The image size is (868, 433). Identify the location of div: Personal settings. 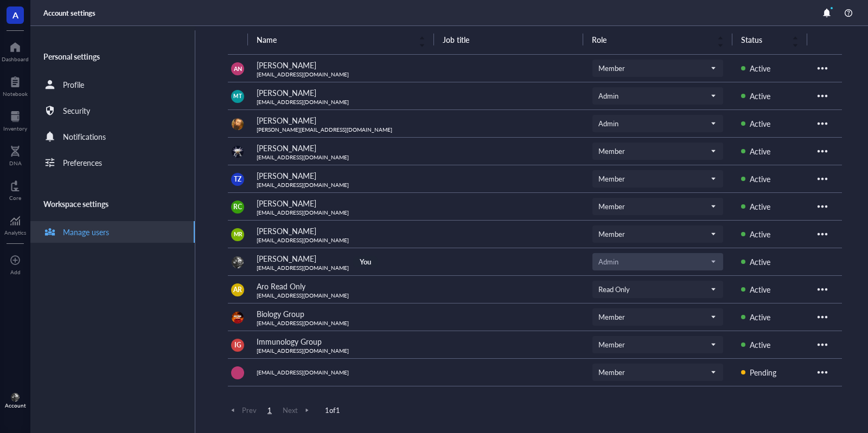
(113, 56).